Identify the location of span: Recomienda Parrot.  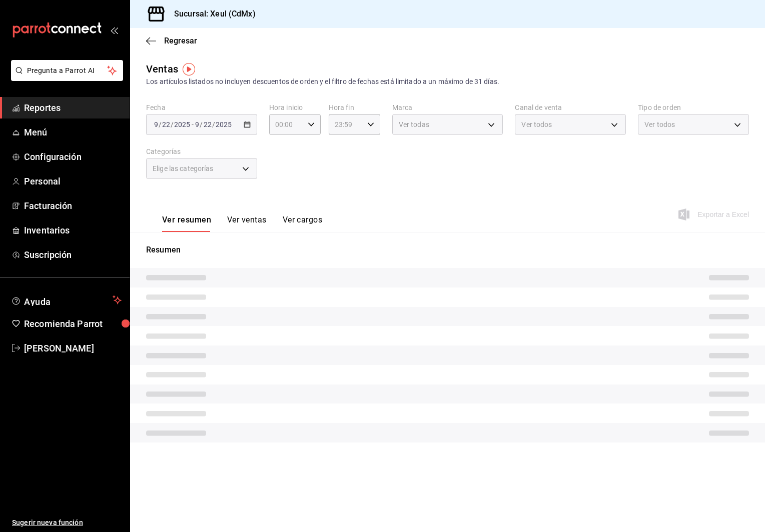
(73, 323).